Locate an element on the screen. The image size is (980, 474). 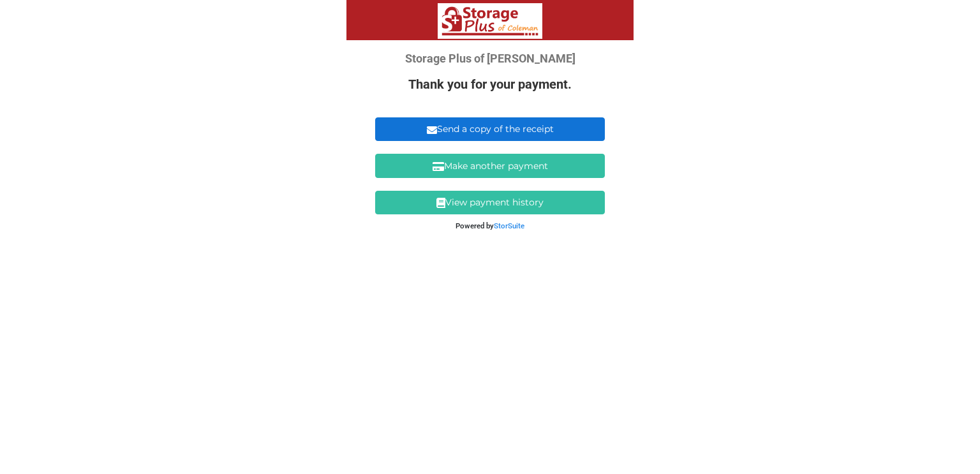
a: Make another payment is located at coordinates (490, 165).